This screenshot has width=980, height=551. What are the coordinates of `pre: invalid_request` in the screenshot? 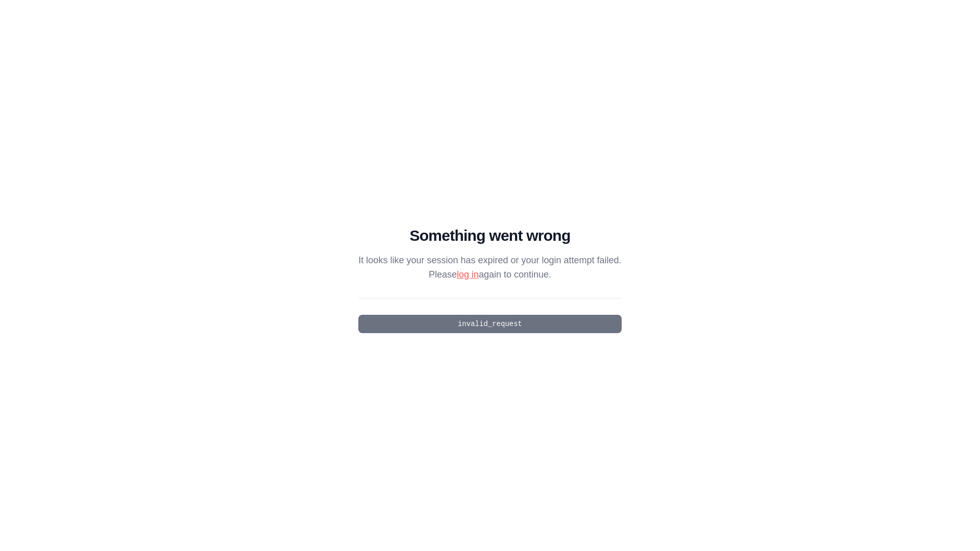 It's located at (489, 324).